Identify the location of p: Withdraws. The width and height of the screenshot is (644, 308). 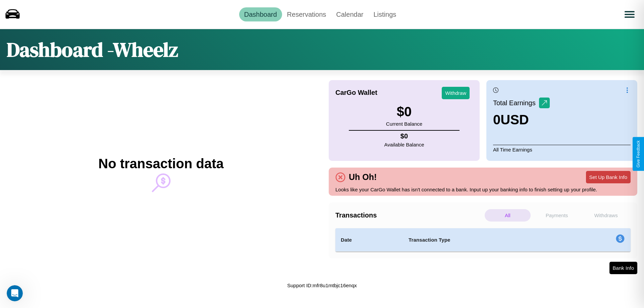
(605, 215).